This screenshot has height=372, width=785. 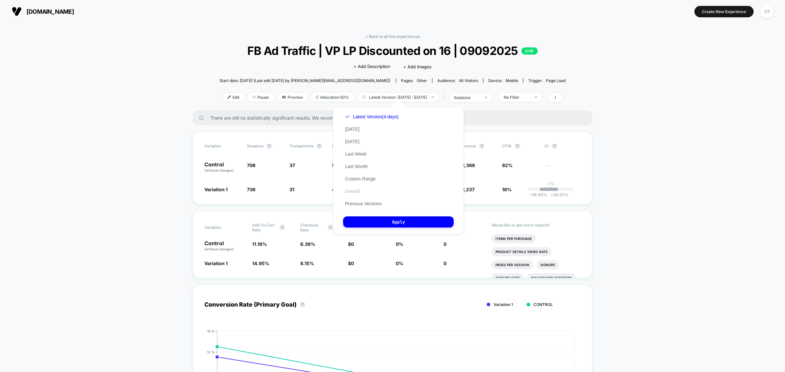 What do you see at coordinates (547, 80) in the screenshot?
I see `div: Trigger:` at bounding box center [547, 80].